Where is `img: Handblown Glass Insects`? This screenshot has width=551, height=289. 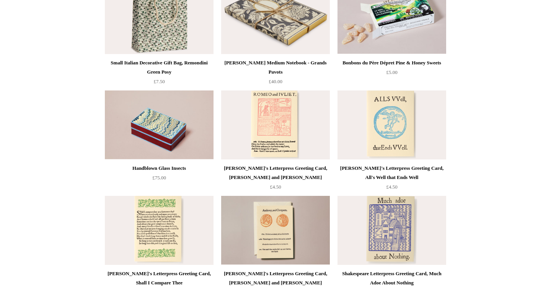
img: Handblown Glass Insects is located at coordinates (159, 125).